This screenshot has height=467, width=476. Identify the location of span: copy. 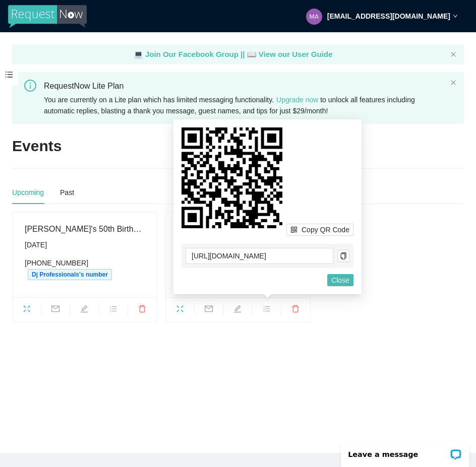
(344, 256).